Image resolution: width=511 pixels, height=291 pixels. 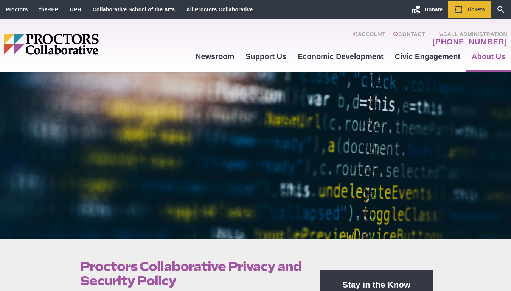 What do you see at coordinates (49, 9) in the screenshot?
I see `a: theREP` at bounding box center [49, 9].